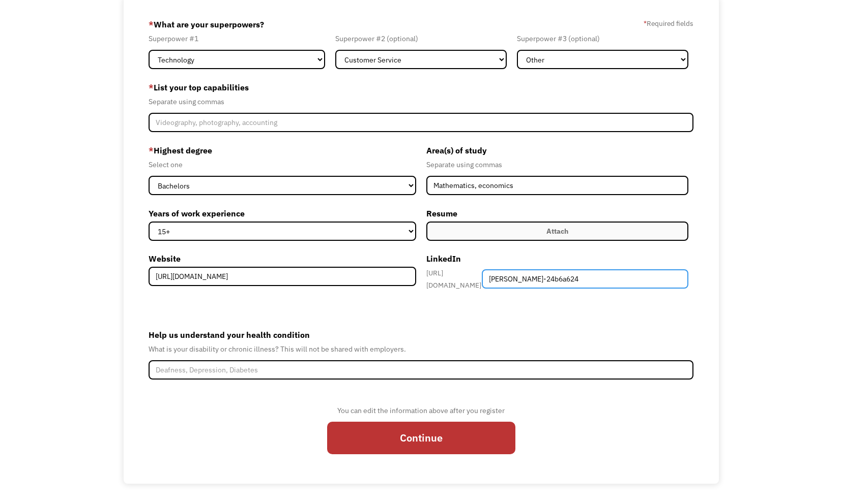  What do you see at coordinates (557, 259) in the screenshot?
I see `label: LinkedIn` at bounding box center [557, 259].